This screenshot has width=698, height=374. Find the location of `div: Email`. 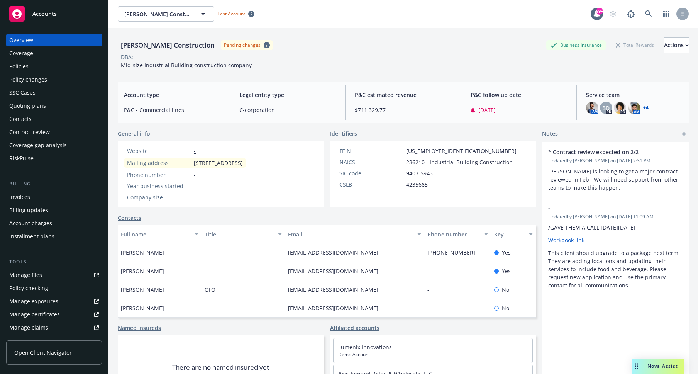

div: Email is located at coordinates (350, 234).